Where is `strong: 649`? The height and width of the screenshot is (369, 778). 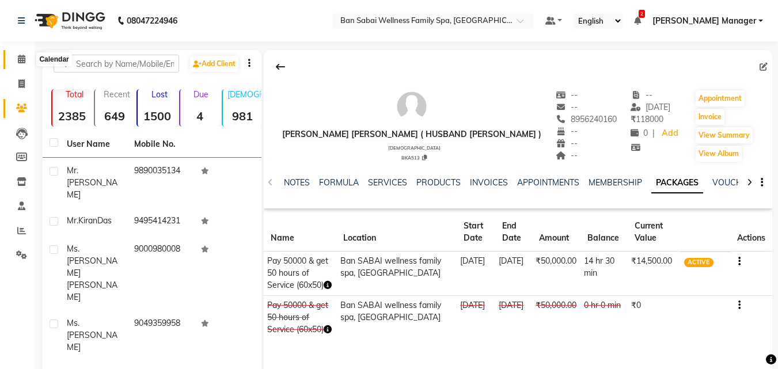 strong: 649 is located at coordinates (115, 116).